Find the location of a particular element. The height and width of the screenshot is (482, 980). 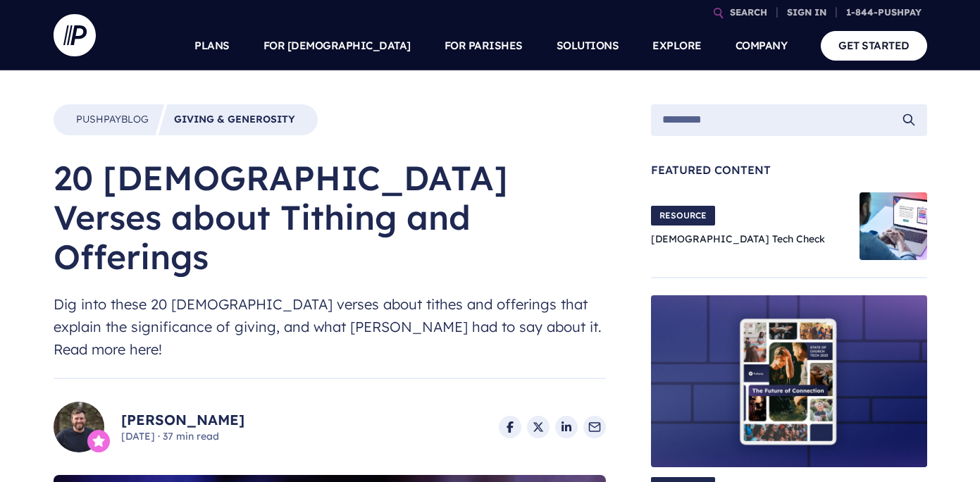

a: Share via Email is located at coordinates (595, 427).